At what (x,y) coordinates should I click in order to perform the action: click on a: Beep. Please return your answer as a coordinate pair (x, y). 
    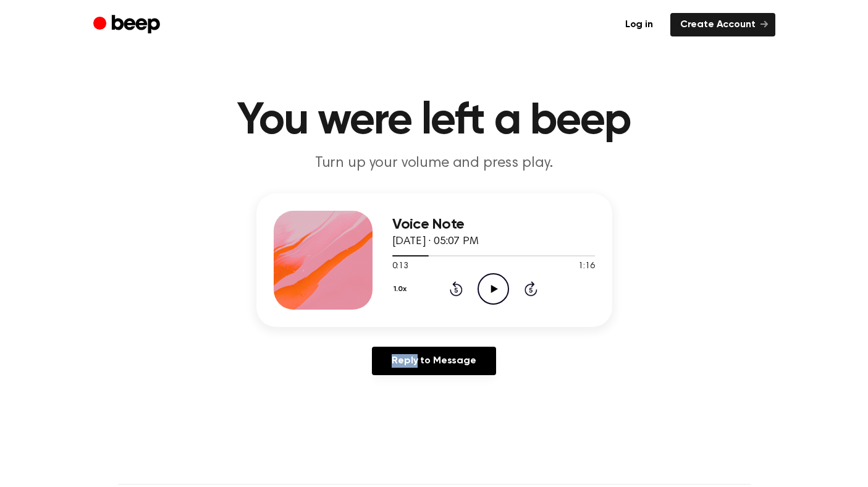
    Looking at the image, I should click on (128, 25).